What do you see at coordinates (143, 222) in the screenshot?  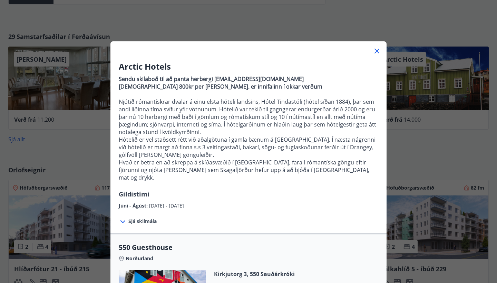 I see `span: Sjá skilmála` at bounding box center [143, 222].